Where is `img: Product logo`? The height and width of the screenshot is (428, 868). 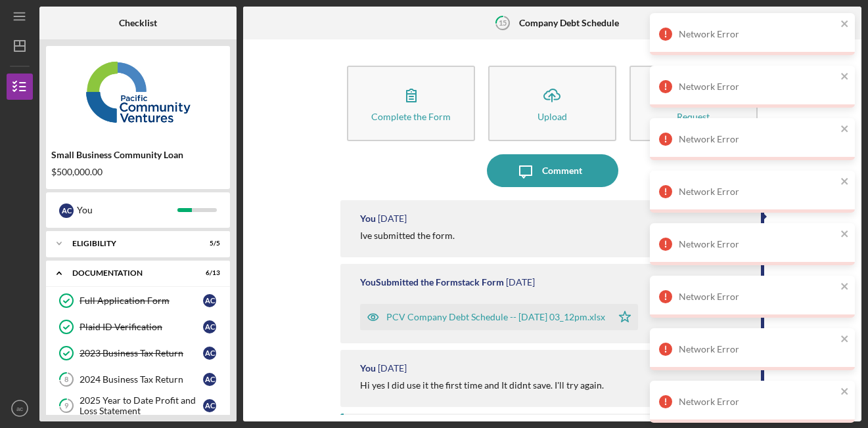 img: Product logo is located at coordinates (138, 92).